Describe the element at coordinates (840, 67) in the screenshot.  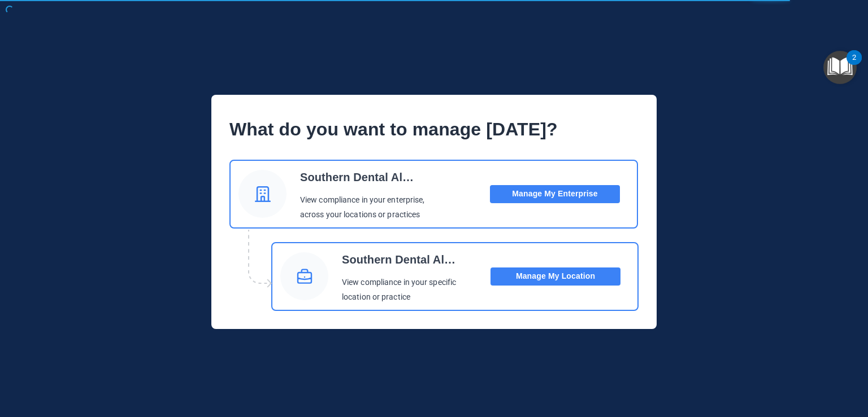
I see `button: Open Resource Center, 2 new notifications` at that location.